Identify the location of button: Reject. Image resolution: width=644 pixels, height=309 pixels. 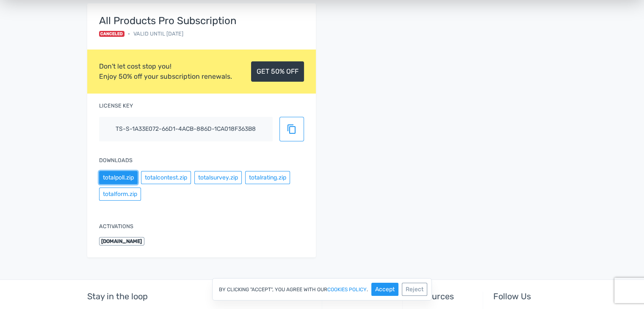
(414, 289).